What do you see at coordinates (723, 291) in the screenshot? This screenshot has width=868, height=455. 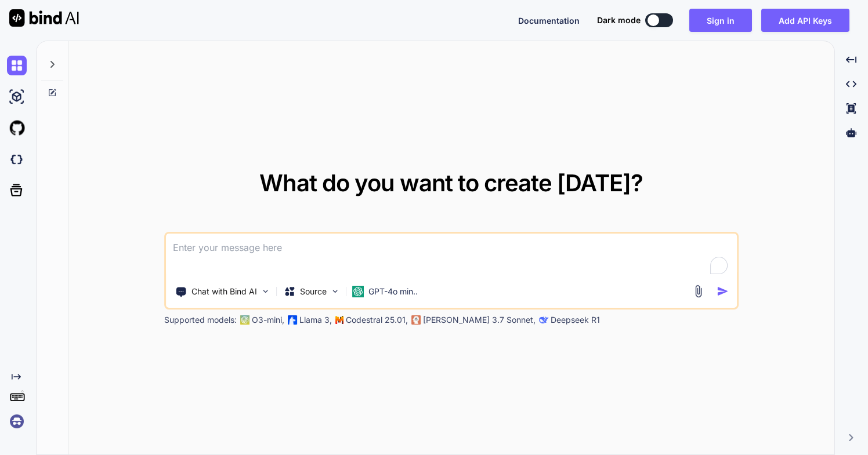 I see `img: icon` at bounding box center [723, 291].